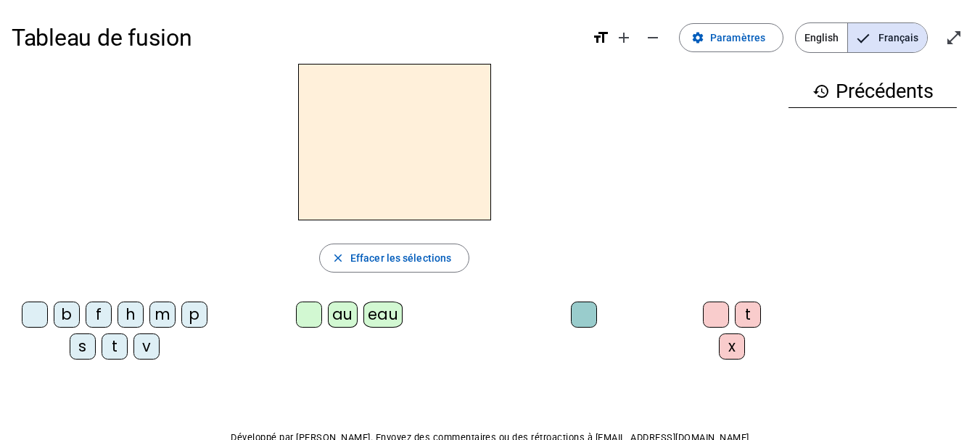 This screenshot has height=440, width=980. I want to click on span: Français, so click(887, 38).